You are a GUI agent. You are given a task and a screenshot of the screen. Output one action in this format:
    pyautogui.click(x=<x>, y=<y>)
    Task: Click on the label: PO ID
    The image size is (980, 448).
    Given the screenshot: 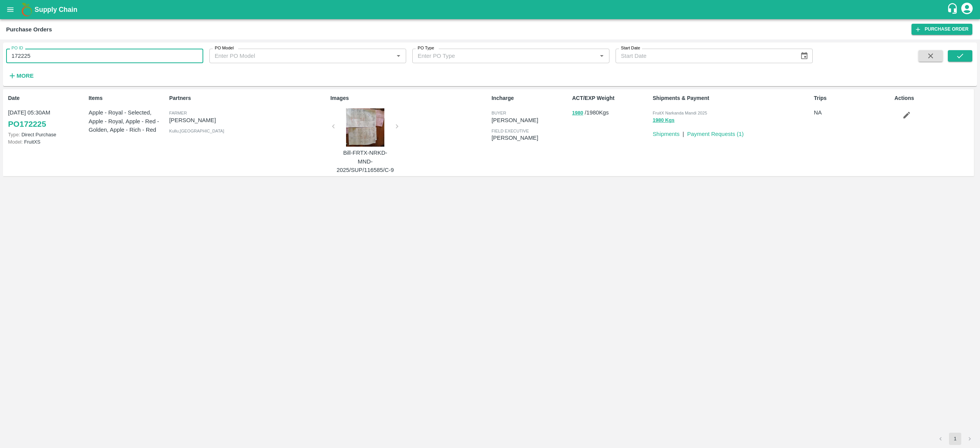 What is the action you would take?
    pyautogui.click(x=17, y=48)
    